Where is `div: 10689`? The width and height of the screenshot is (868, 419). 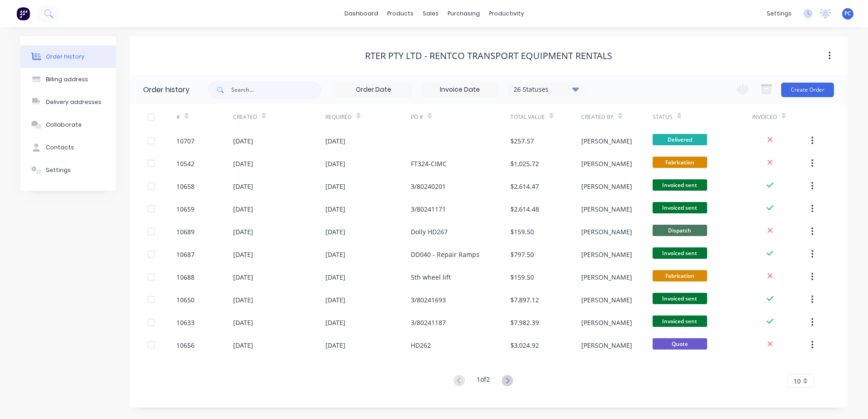
div: 10689 is located at coordinates (185, 232).